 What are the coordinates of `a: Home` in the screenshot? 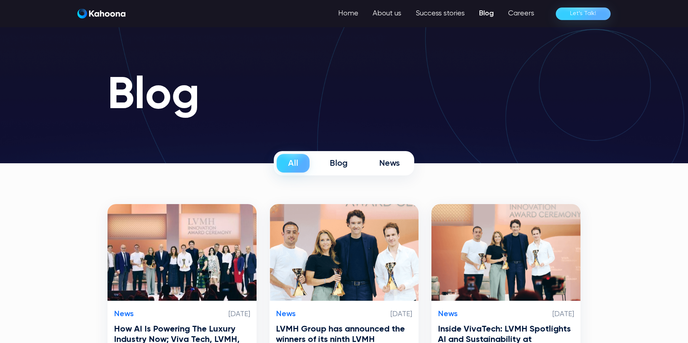 It's located at (348, 14).